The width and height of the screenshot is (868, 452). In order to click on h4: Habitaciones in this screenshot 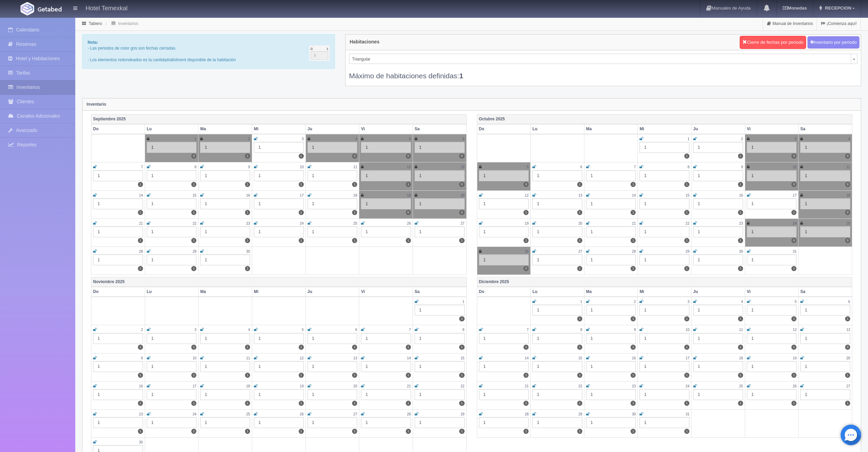, I will do `click(364, 42)`.